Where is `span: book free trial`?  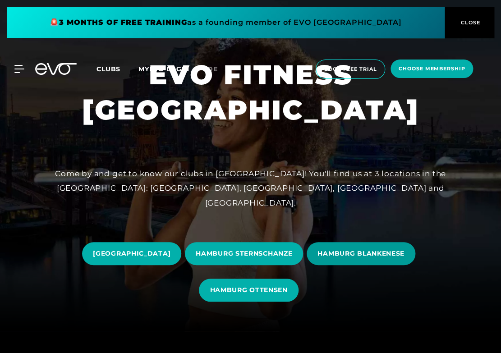
span: book free trial is located at coordinates (350, 69).